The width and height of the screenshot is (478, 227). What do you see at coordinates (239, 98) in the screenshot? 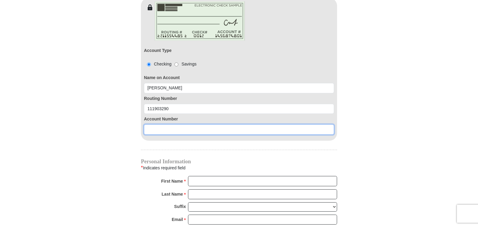
I see `label: Routing Number` at bounding box center [239, 98].